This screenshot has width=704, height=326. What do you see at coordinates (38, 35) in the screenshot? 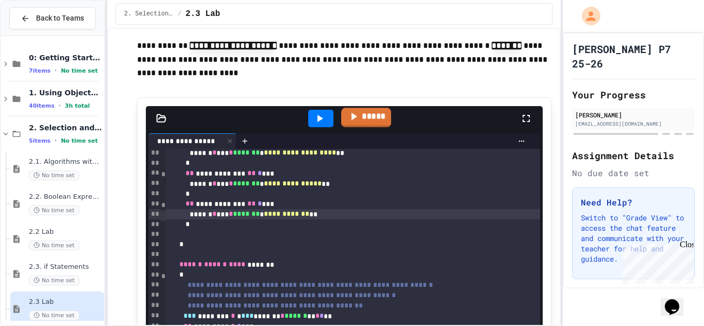
I see `div: Chat with us now!Close` at bounding box center [38, 35].